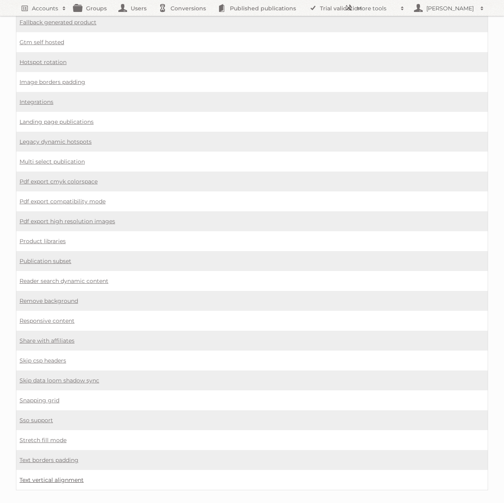 The image size is (504, 503). Describe the element at coordinates (45, 8) in the screenshot. I see `h2: Accounts` at that location.